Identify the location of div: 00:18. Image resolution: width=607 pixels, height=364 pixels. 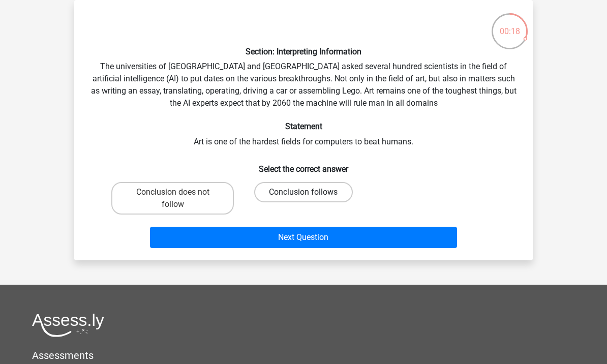
(509, 25).